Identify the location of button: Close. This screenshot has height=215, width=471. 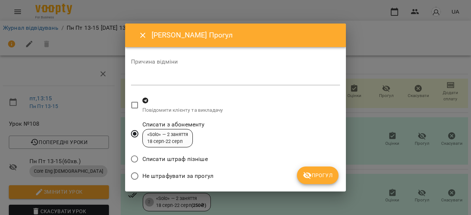
(143, 35).